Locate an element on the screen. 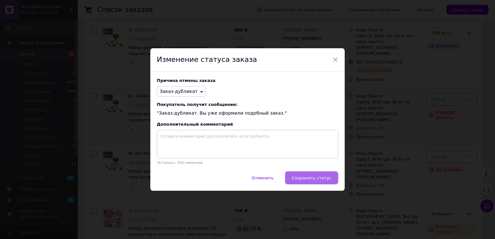 This screenshot has width=495, height=239. div: Дополнительный комментарий is located at coordinates (248, 124).